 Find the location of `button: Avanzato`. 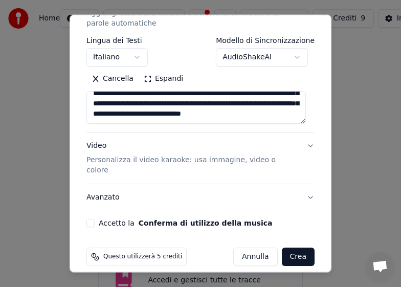

button: Avanzato is located at coordinates (200, 197).